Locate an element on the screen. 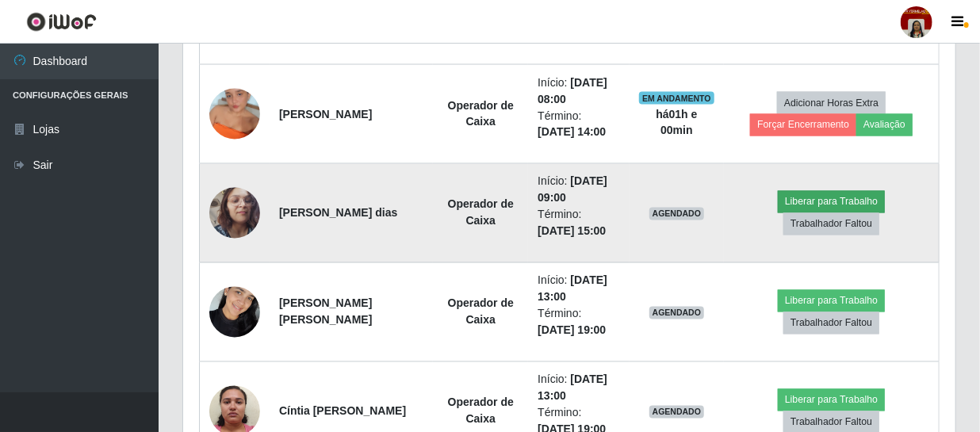  img: CoreUI Logo is located at coordinates (61, 21).